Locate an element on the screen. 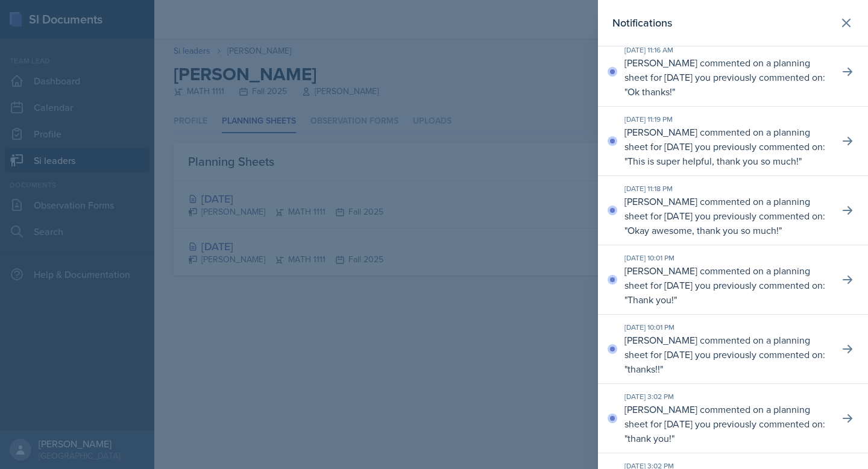  p: Thank you! is located at coordinates (650, 299).